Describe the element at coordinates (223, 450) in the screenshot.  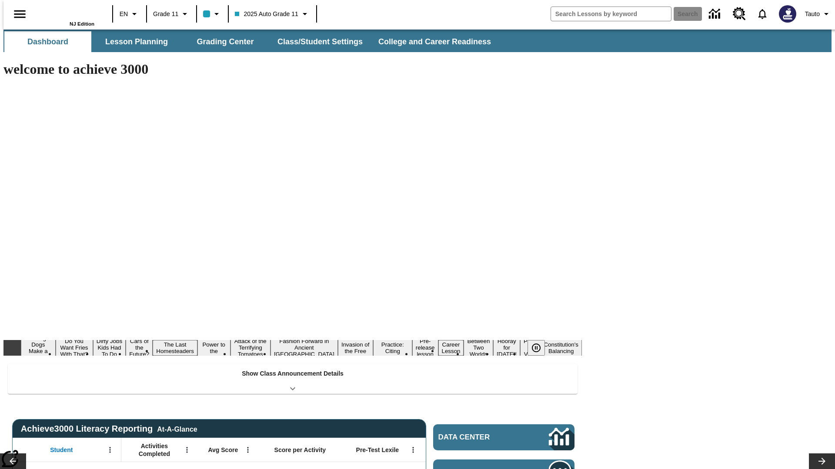
I see `span: Avg Score` at that location.